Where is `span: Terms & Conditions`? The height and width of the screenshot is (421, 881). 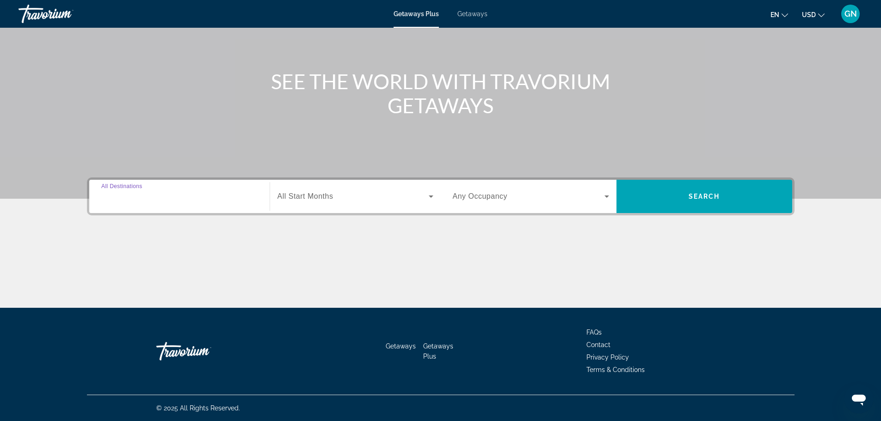
span: Terms & Conditions is located at coordinates (615, 370).